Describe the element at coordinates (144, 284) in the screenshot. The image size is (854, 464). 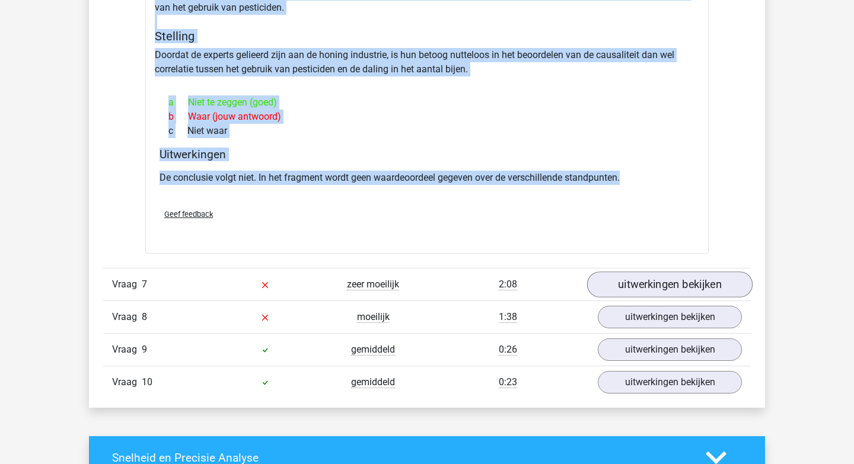
I see `span: 7` at that location.